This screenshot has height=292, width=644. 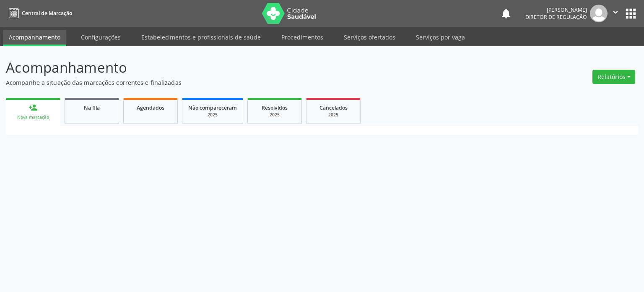 What do you see at coordinates (201, 37) in the screenshot?
I see `a: Estabelecimentos e profissionais de saúde` at bounding box center [201, 37].